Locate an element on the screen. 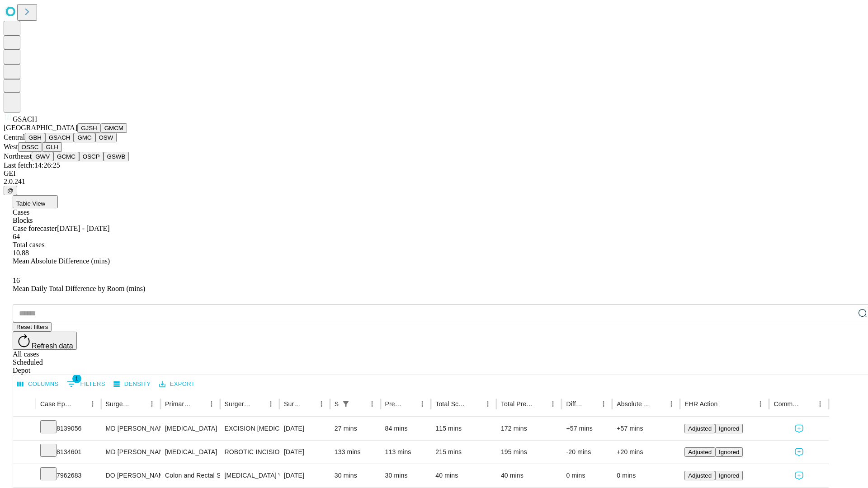 This screenshot has height=488, width=868. button: OSCP is located at coordinates (91, 156).